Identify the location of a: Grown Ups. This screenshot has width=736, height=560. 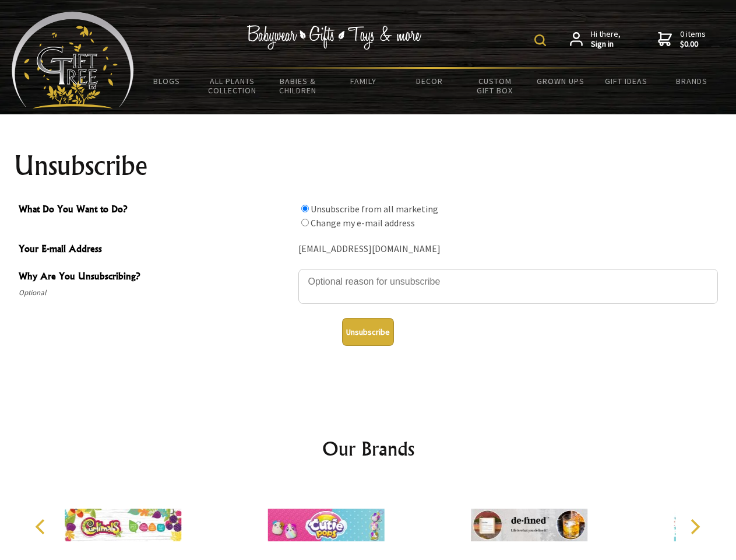
(560, 81).